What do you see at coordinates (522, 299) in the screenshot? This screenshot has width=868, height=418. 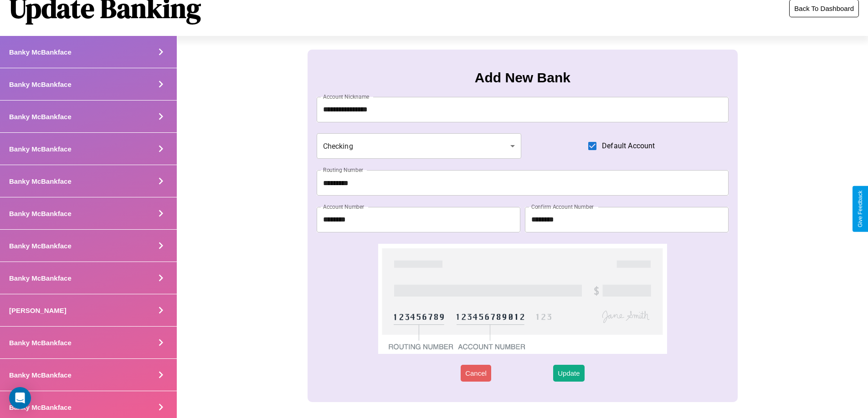 I see `img: check` at bounding box center [522, 299].